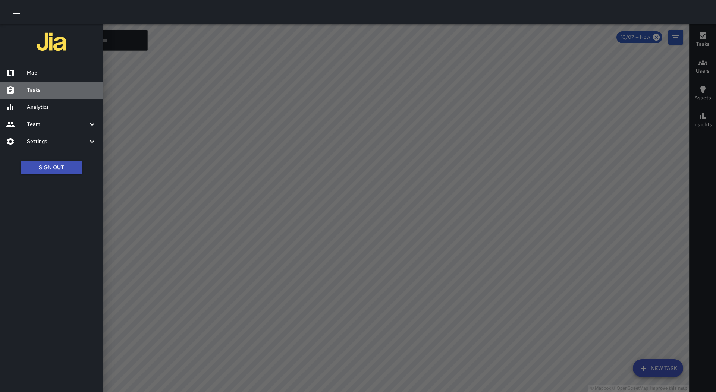  What do you see at coordinates (61, 107) in the screenshot?
I see `h6: Analytics` at bounding box center [61, 107].